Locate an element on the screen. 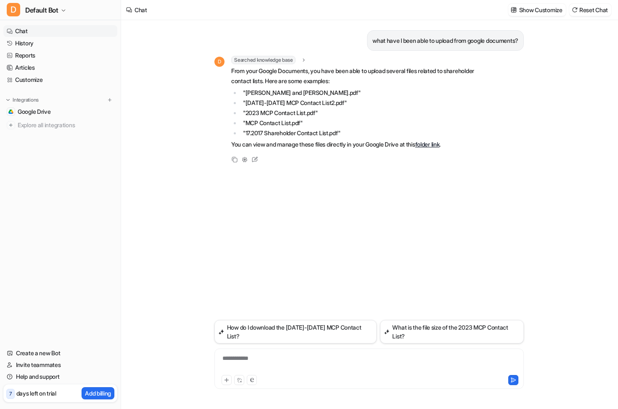 The height and width of the screenshot is (409, 618). img: reset is located at coordinates (575, 10).